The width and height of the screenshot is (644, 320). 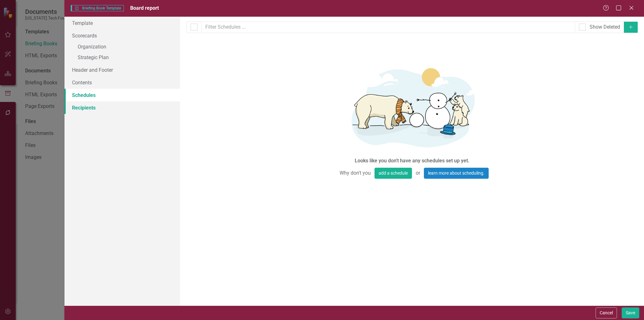 What do you see at coordinates (122, 108) in the screenshot?
I see `a: Recipients` at bounding box center [122, 108].